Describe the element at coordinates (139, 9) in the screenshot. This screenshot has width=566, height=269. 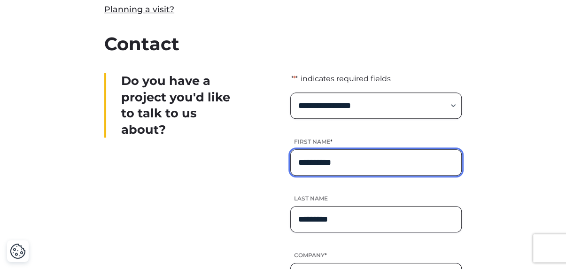
I see `a: Planning a visit?` at that location.